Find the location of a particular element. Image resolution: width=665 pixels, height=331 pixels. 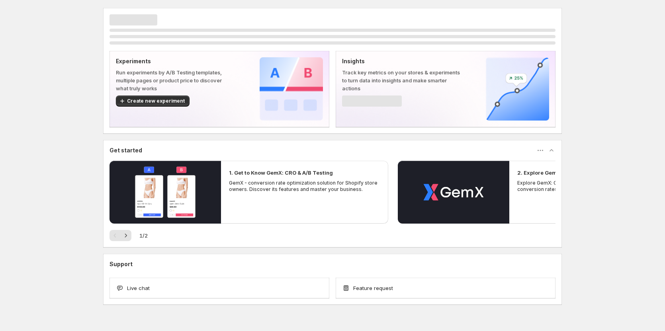

img: Experiments is located at coordinates (291, 89).